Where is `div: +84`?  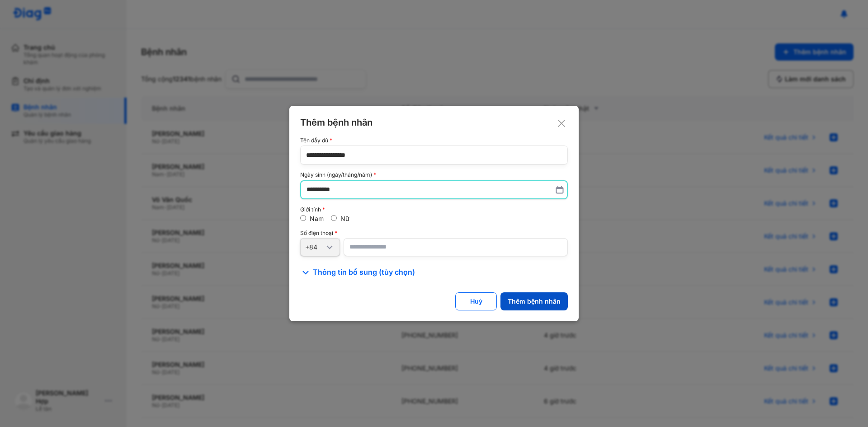 div: +84 is located at coordinates (314, 247).